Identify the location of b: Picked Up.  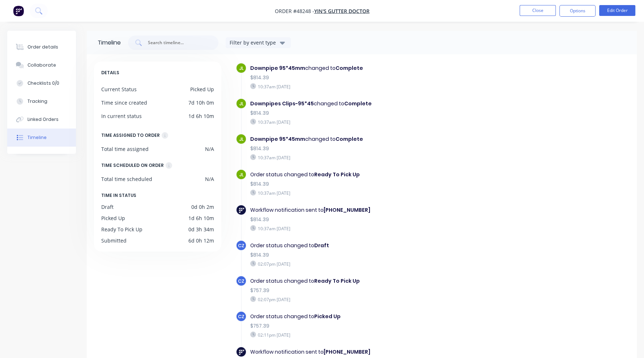
(328, 316).